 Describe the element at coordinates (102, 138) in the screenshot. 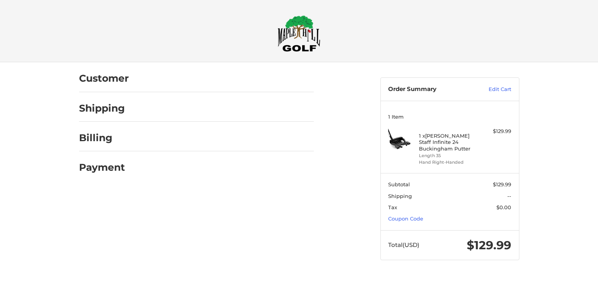

I see `h2: Billing` at that location.